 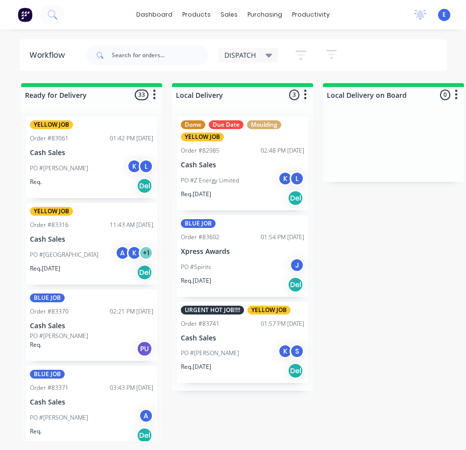 I want to click on div: productivity, so click(x=310, y=15).